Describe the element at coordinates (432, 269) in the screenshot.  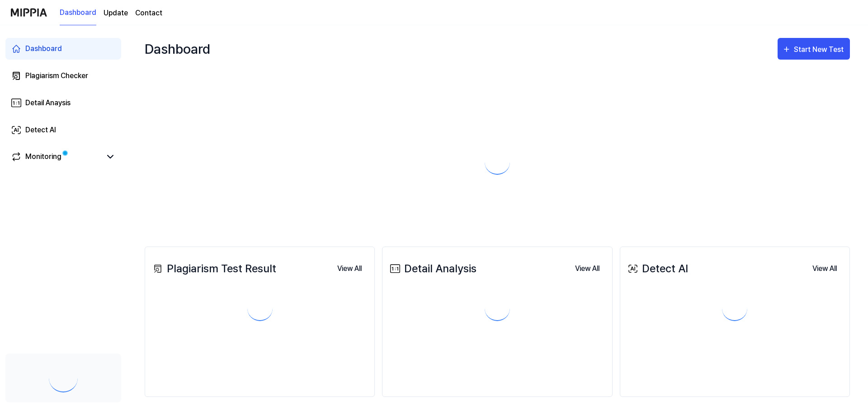
I see `div: Detail Analysis` at that location.